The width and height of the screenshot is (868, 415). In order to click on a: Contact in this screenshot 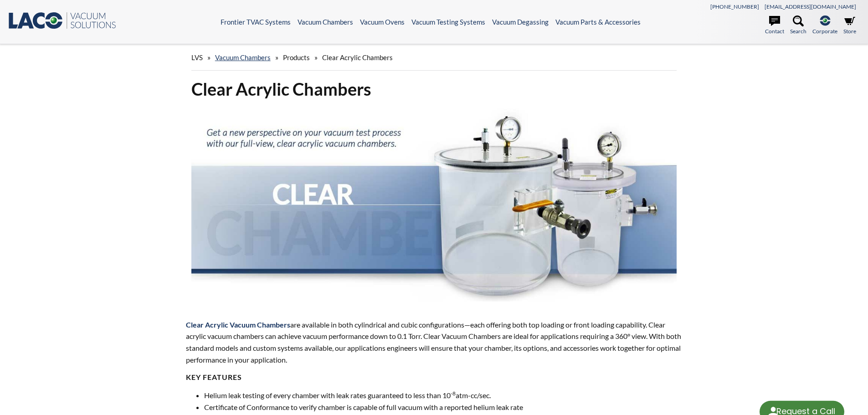, I will do `click(774, 25)`.